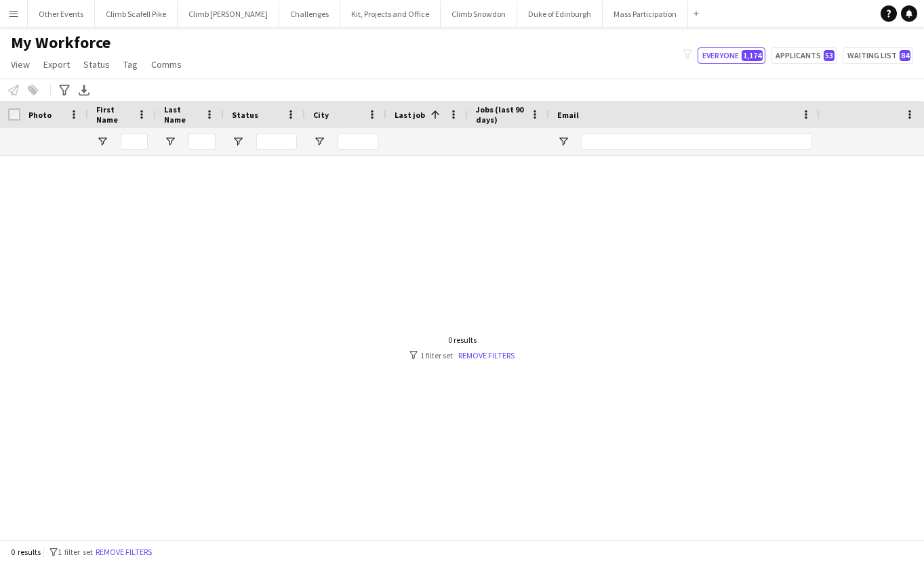 The height and width of the screenshot is (563, 924). What do you see at coordinates (277, 141) in the screenshot?
I see `input: Status Filter Input` at bounding box center [277, 141].